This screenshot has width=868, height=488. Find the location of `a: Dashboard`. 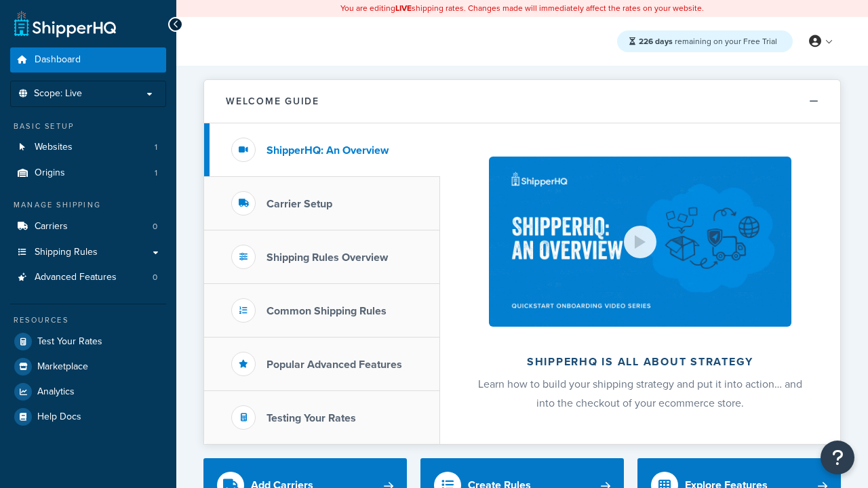

a: Dashboard is located at coordinates (88, 60).